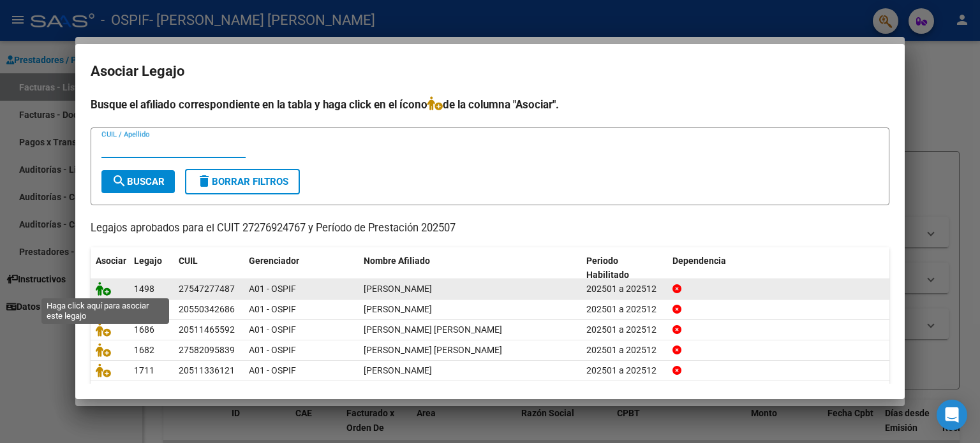  I want to click on div: 20550342686, so click(207, 309).